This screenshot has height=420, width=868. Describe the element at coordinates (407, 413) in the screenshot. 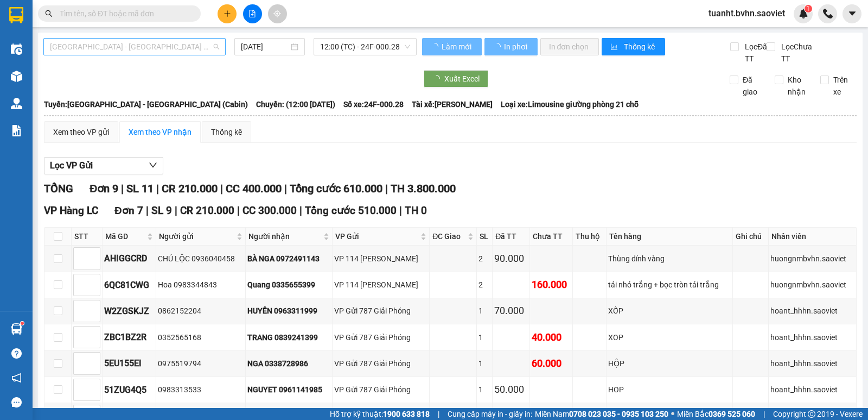

I see `strong: 1900 633 818` at that location.